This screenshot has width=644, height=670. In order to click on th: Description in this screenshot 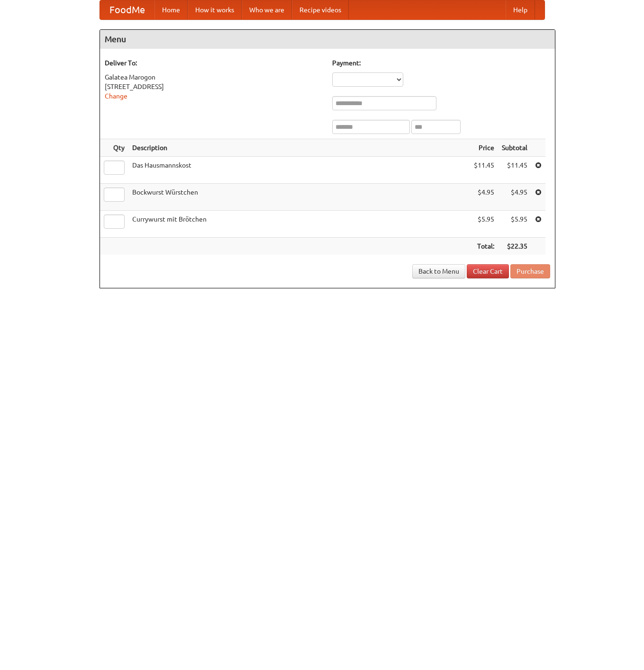, I will do `click(299, 148)`.